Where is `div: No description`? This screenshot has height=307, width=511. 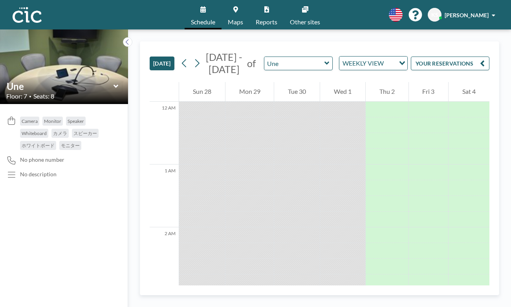 div: No description is located at coordinates (38, 174).